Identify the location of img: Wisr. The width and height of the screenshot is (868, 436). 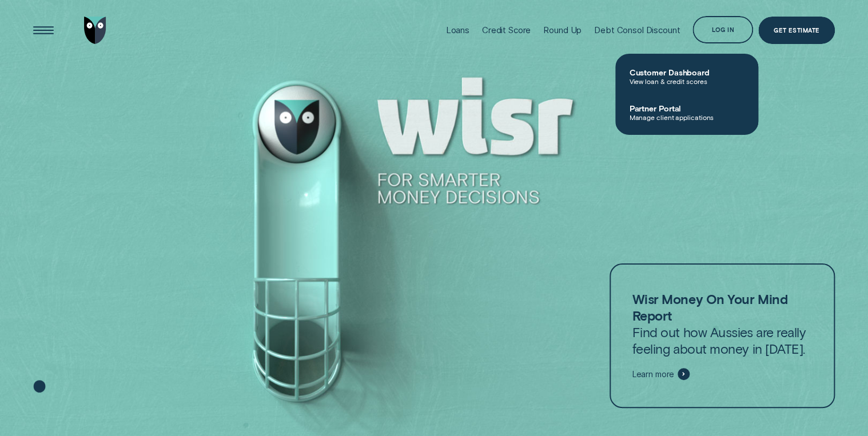
(96, 30).